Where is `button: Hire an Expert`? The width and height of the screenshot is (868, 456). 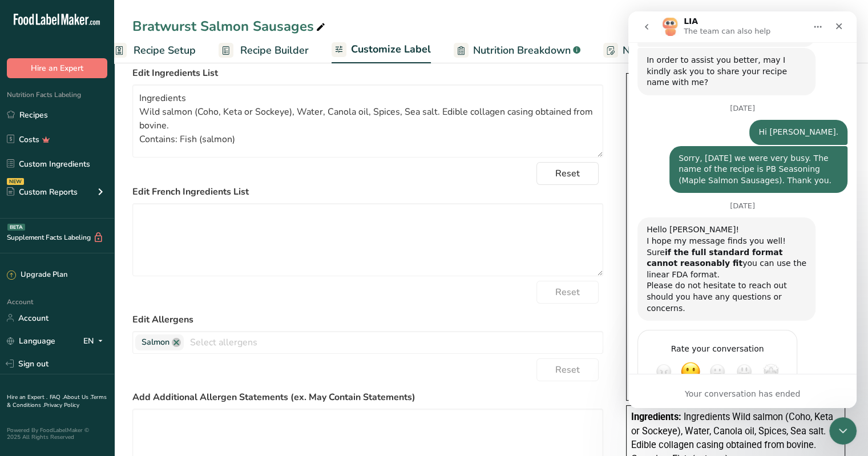 button: Hire an Expert is located at coordinates (57, 68).